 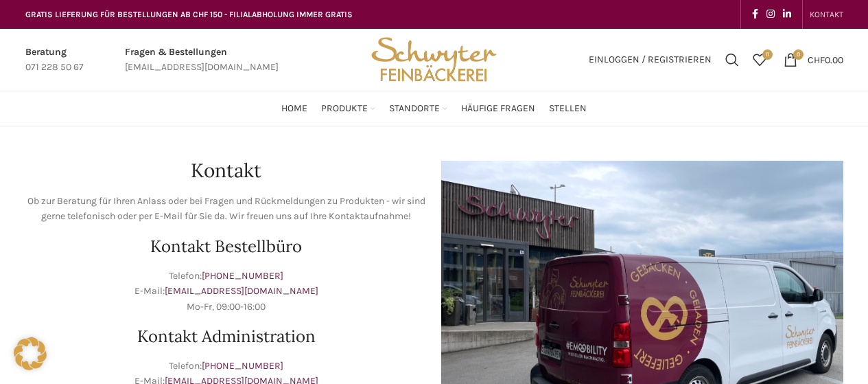 I want to click on h2: Kontakt Bestellbüro, so click(x=227, y=247).